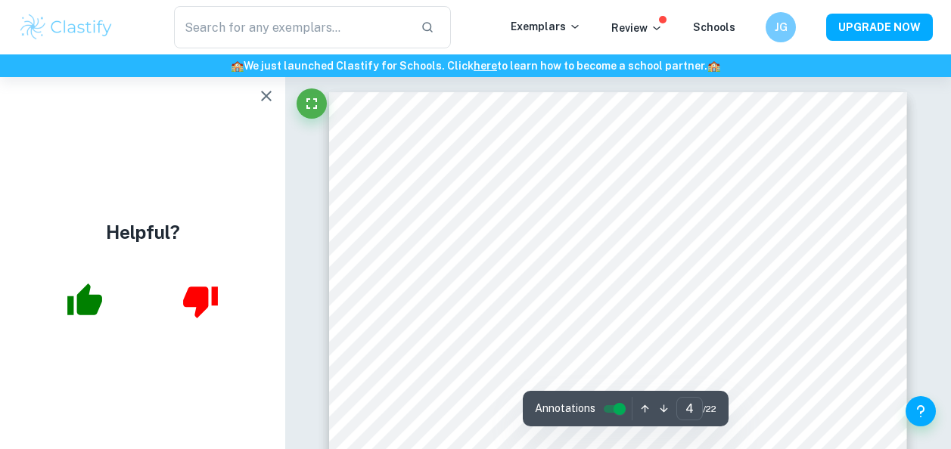 The image size is (951, 449). Describe the element at coordinates (714, 27) in the screenshot. I see `a: Schools` at that location.